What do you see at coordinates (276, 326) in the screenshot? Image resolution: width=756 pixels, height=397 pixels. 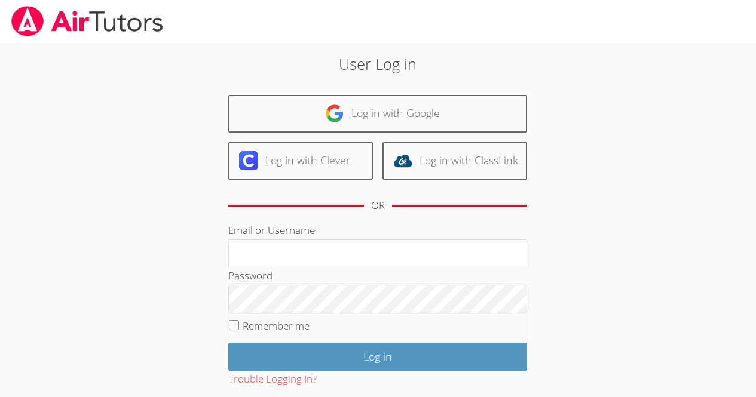 I see `label: Remember me` at bounding box center [276, 326].